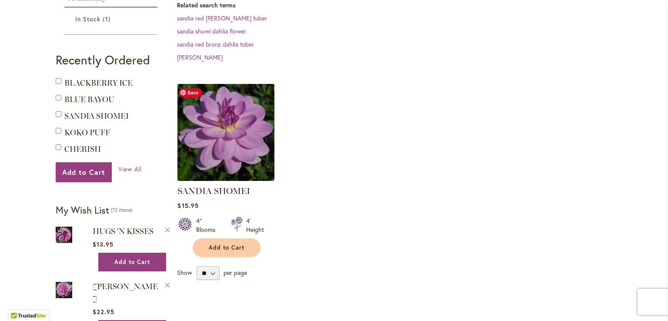  What do you see at coordinates (64, 235) in the screenshot?
I see `img: HUGS 'N KISSES` at bounding box center [64, 235].